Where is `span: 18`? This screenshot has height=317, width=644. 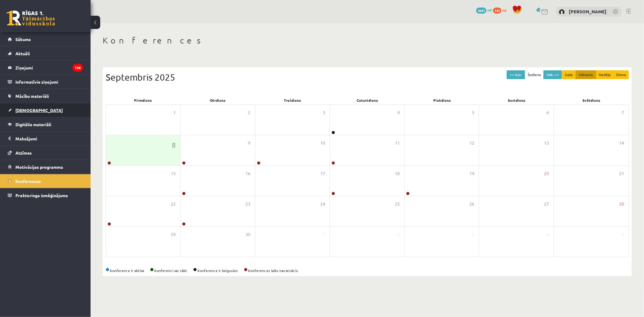
span: 18 is located at coordinates (397, 173).